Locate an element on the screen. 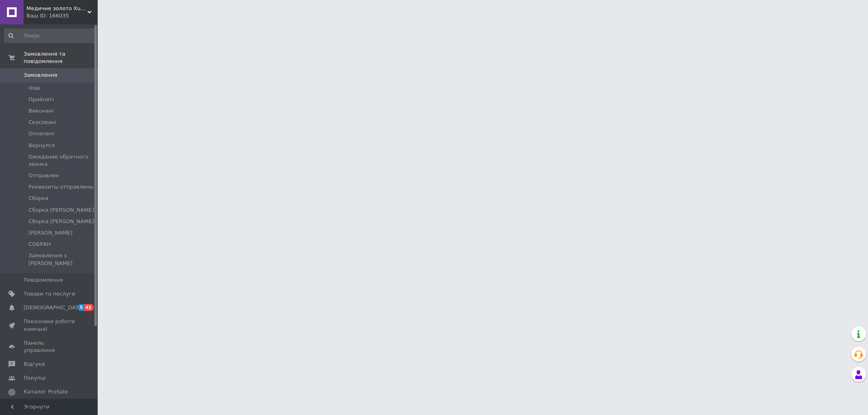 The height and width of the screenshot is (415, 868). span: Виконані is located at coordinates (41, 111).